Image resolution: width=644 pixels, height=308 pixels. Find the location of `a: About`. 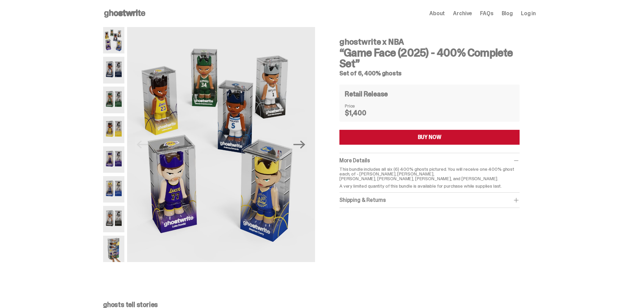

a: About is located at coordinates (437, 14).